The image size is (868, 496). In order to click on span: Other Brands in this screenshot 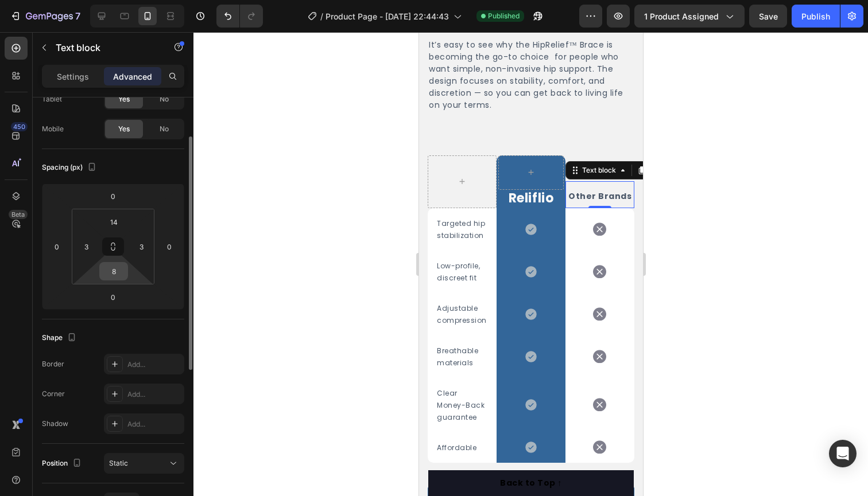, I will do `click(181, 164)`.